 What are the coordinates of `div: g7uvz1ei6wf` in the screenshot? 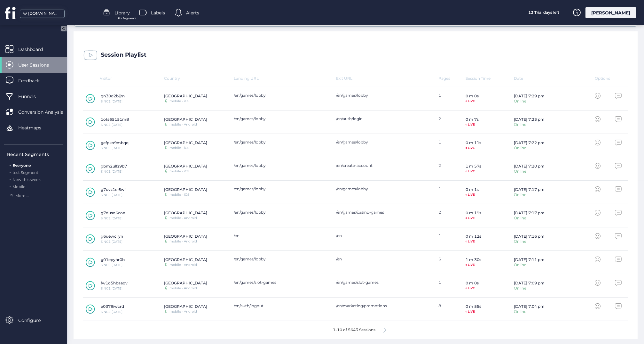 It's located at (113, 189).